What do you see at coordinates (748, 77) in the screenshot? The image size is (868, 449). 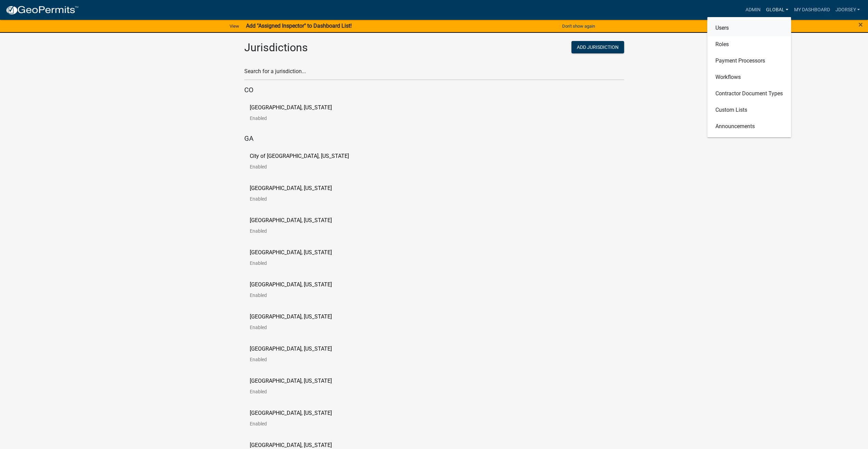 I see `a: Workflows` at bounding box center [748, 77].